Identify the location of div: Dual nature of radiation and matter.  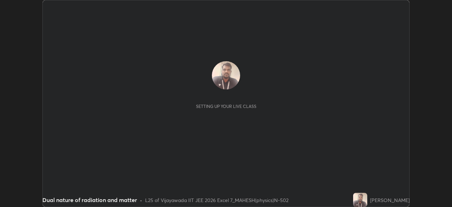
(90, 200).